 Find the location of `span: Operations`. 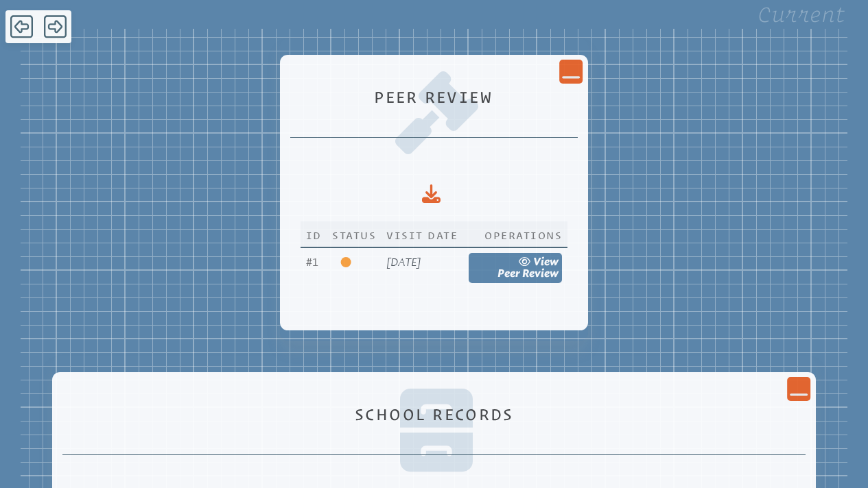

span: Operations is located at coordinates (523, 234).